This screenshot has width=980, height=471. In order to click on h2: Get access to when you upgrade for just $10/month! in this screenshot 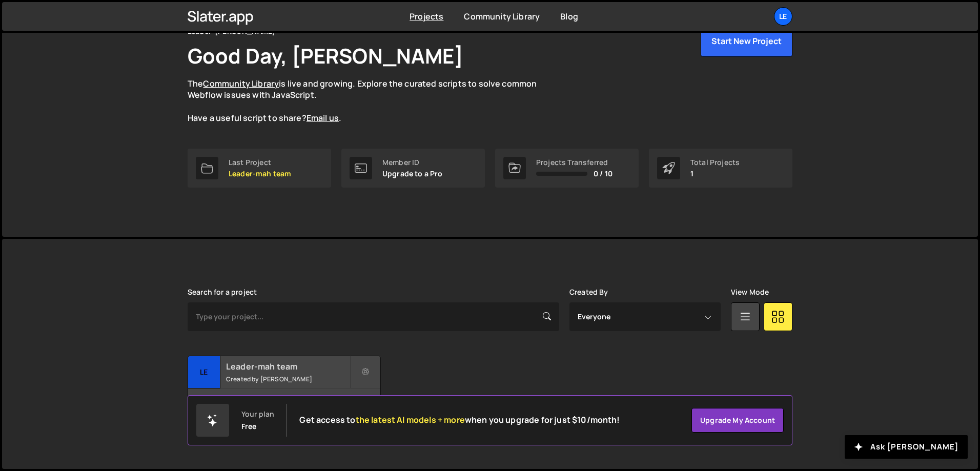, I will do `click(460, 420)`.